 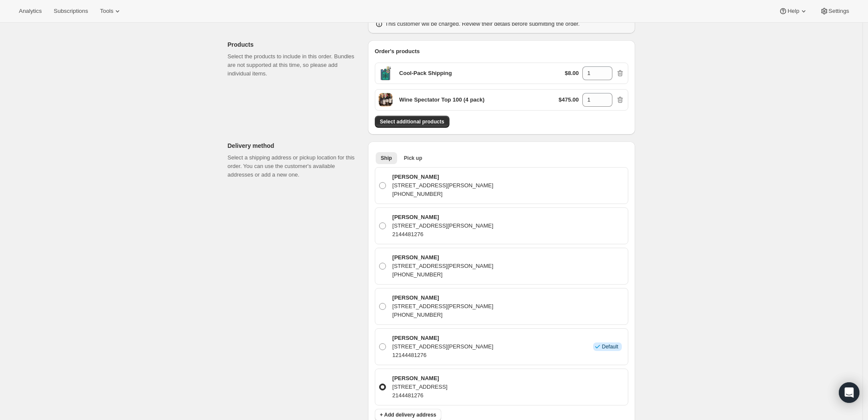 I want to click on p: Delivery method, so click(x=294, y=146).